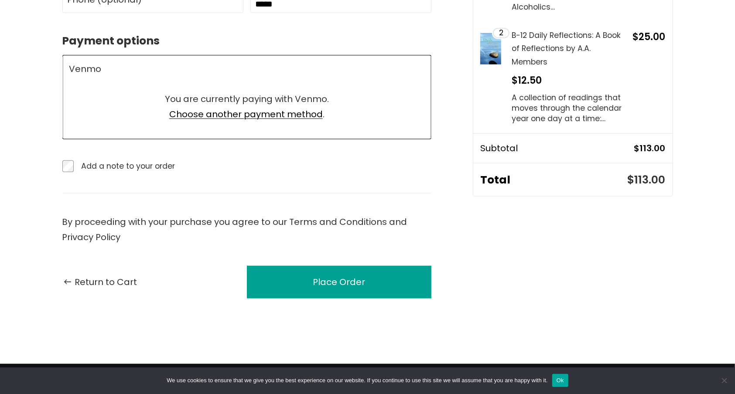 The image size is (735, 394). What do you see at coordinates (554, 180) in the screenshot?
I see `span: Total` at bounding box center [554, 180].